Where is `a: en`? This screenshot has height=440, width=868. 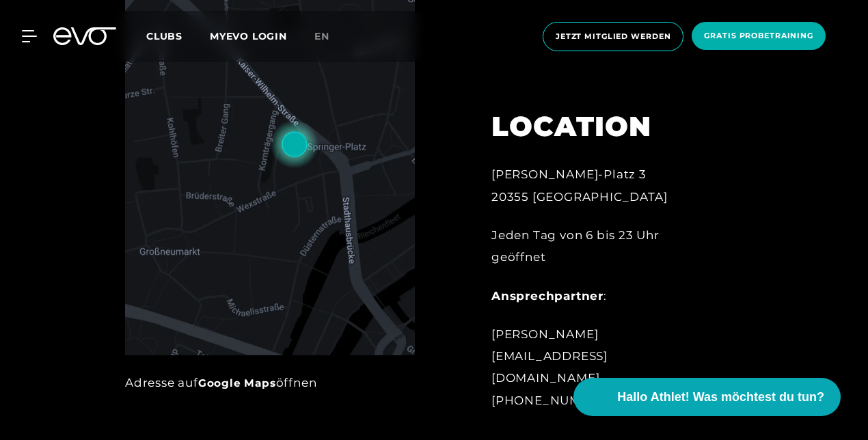
a: en is located at coordinates (330, 36).